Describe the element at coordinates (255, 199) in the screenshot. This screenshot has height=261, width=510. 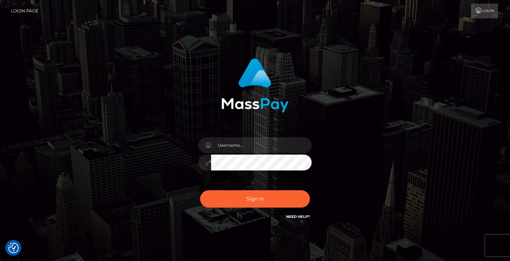
I see `button: Sign in` at that location.